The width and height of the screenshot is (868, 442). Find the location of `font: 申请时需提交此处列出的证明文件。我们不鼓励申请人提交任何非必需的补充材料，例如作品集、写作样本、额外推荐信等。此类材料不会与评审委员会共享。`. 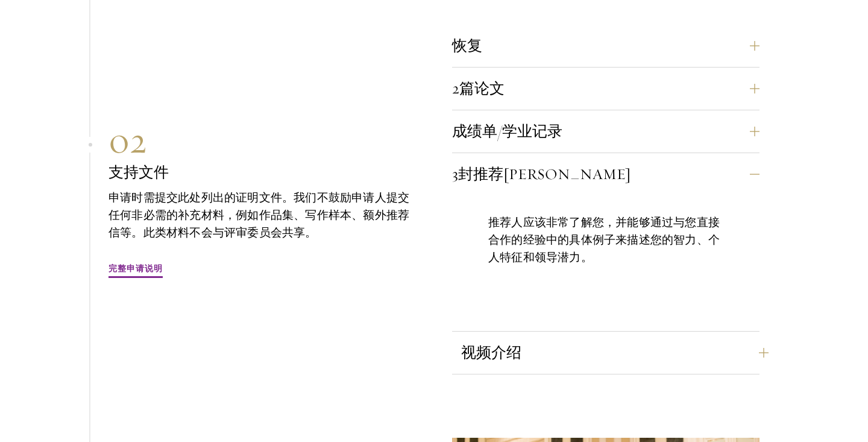

font: 申请时需提交此处列出的证明文件。我们不鼓励申请人提交任何非必需的补充材料，例如作品集、写作样本、额外推荐信等。此类材料不会与评审委员会共享。 is located at coordinates (259, 214).